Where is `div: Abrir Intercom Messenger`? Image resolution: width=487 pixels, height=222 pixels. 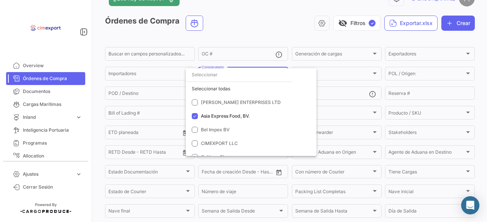
div: Abrir Intercom Messenger is located at coordinates (470, 206).